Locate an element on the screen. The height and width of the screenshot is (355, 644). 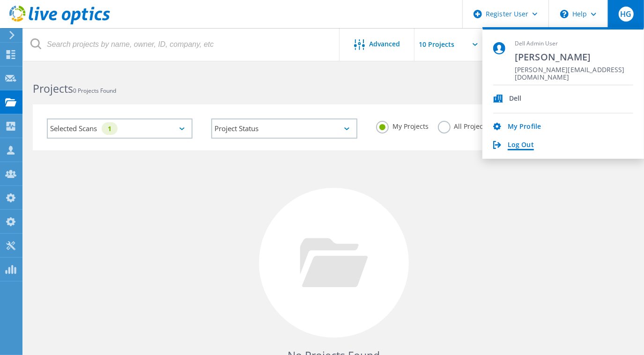
span: Dell Admin User is located at coordinates (574, 44).